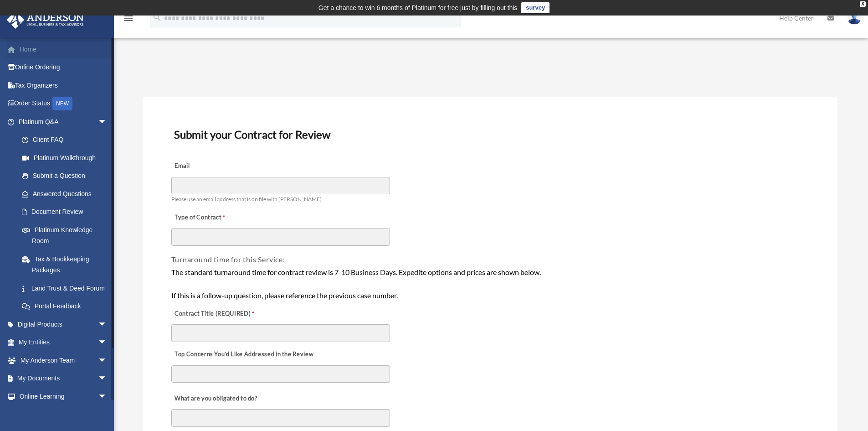  Describe the element at coordinates (63, 378) in the screenshot. I see `a: My Documentsarrow_drop_down` at that location.